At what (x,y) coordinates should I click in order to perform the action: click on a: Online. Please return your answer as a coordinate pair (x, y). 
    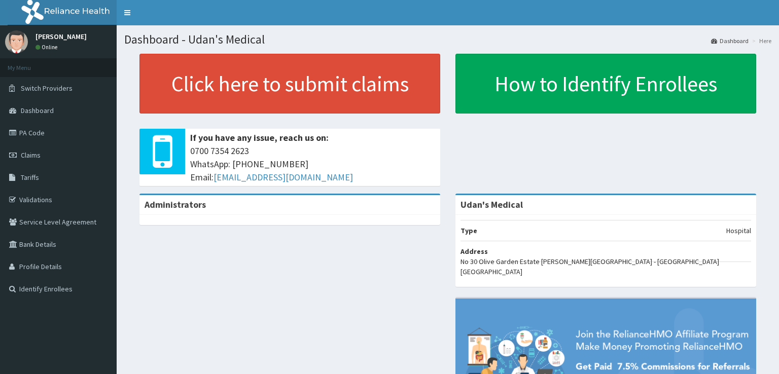
    Looking at the image, I should click on (48, 47).